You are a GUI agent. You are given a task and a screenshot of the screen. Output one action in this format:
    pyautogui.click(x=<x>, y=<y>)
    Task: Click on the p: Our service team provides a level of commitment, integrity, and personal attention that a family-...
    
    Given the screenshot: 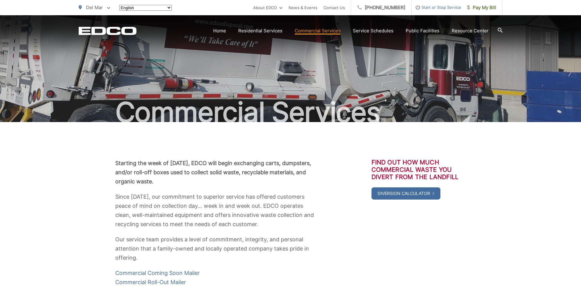 What is the action you would take?
    pyautogui.click(x=218, y=249)
    